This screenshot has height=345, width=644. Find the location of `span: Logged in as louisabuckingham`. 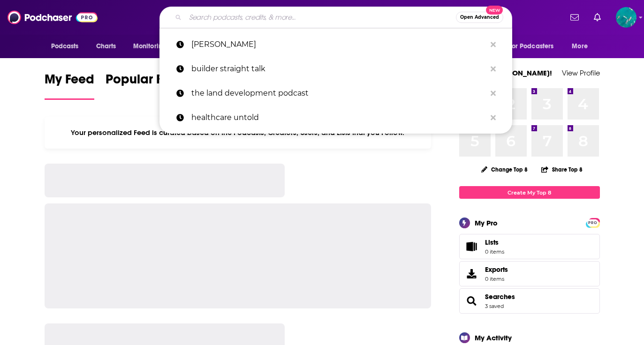

span: Logged in as louisabuckingham is located at coordinates (626, 18).